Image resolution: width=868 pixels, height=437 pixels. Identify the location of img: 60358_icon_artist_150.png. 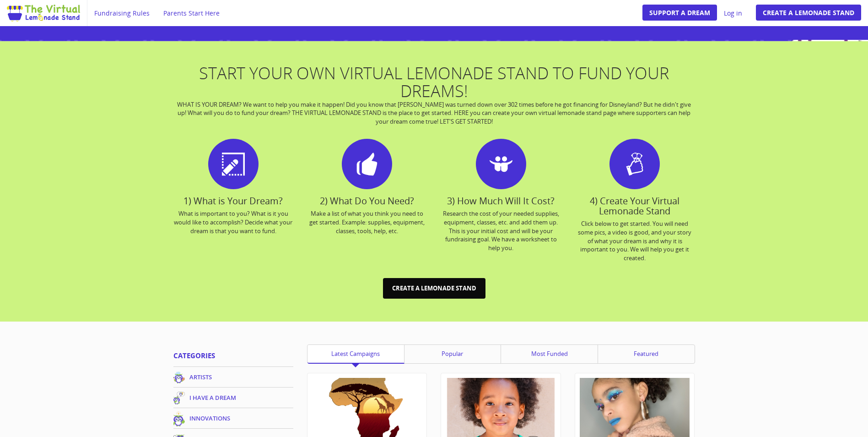
(179, 377).